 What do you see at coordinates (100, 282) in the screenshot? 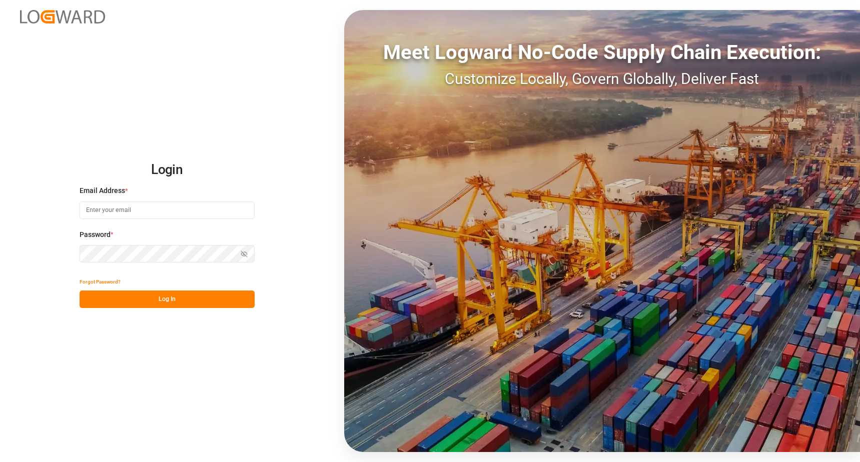
I see `button: Forgot Password?` at bounding box center [100, 282].